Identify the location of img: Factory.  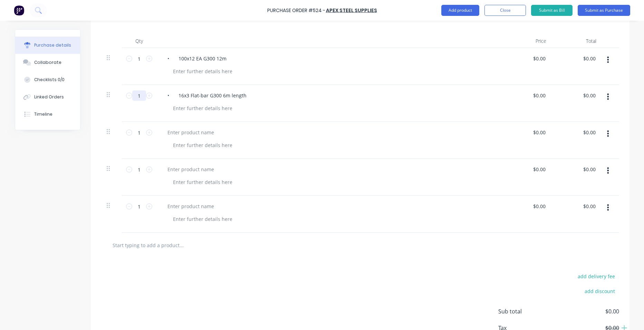
(19, 10).